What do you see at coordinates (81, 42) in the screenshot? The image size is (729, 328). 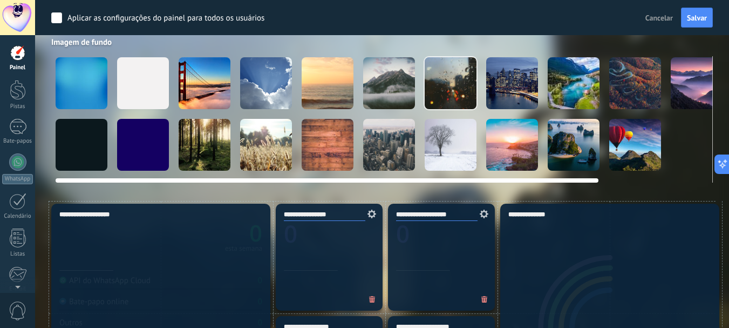 I see `font: Imagem de fundo` at bounding box center [81, 42].